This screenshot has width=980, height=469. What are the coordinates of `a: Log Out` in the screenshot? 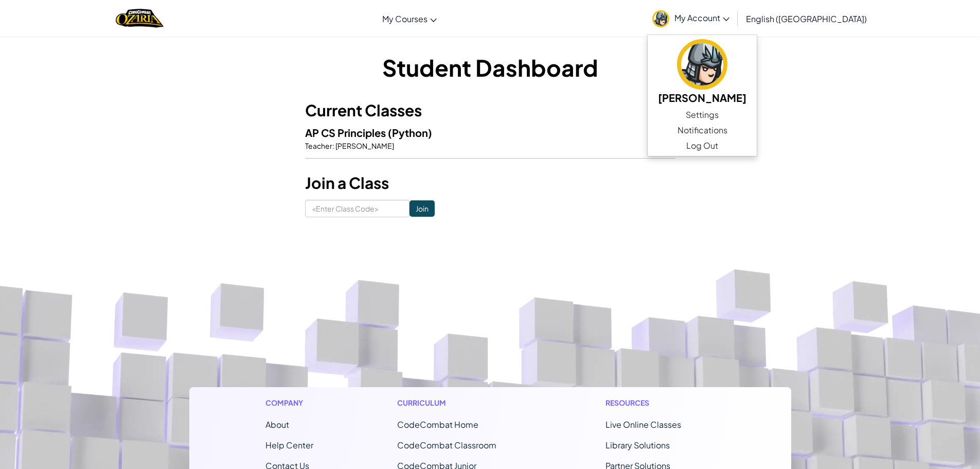 It's located at (702, 146).